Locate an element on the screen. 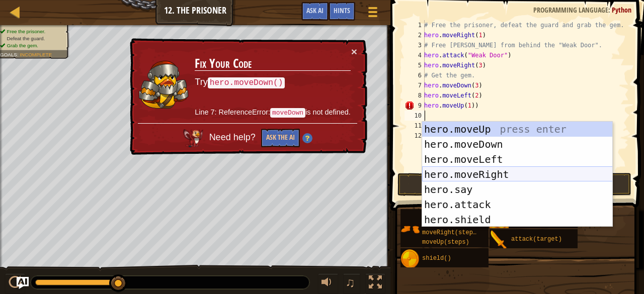 This screenshot has height=294, width=644. button: Show game menu is located at coordinates (373, 14).